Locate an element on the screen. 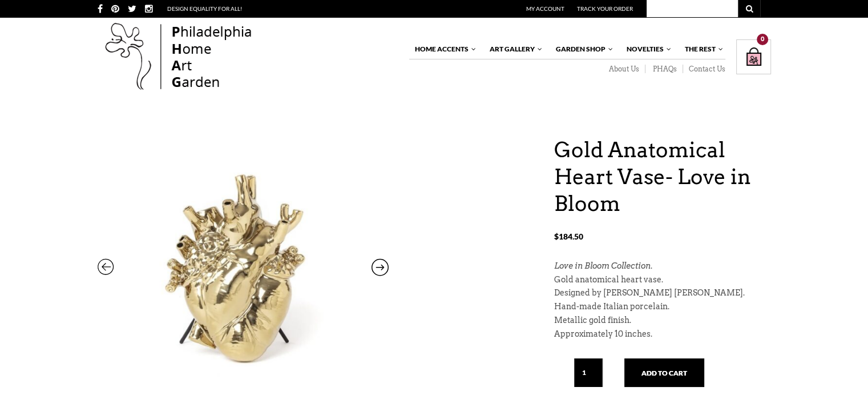 The height and width of the screenshot is (411, 868). p: Hand-made Italian porcelain. is located at coordinates (663, 307).